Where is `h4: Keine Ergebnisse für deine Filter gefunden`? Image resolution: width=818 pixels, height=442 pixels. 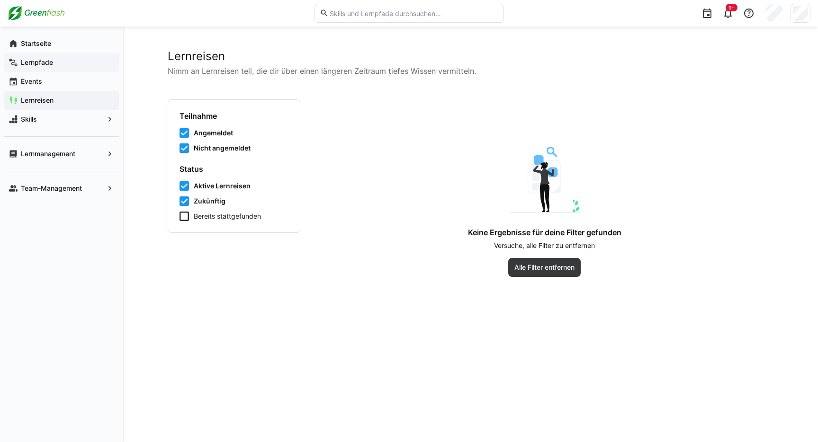
h4: Keine Ergebnisse für deine Filter gefunden is located at coordinates (545, 233).